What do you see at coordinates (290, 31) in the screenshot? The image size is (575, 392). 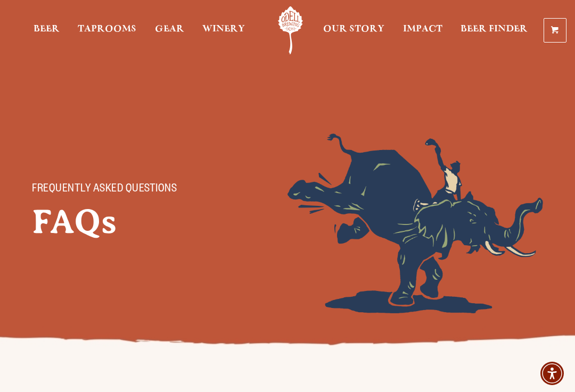 I see `a: Odell Home` at bounding box center [290, 31].